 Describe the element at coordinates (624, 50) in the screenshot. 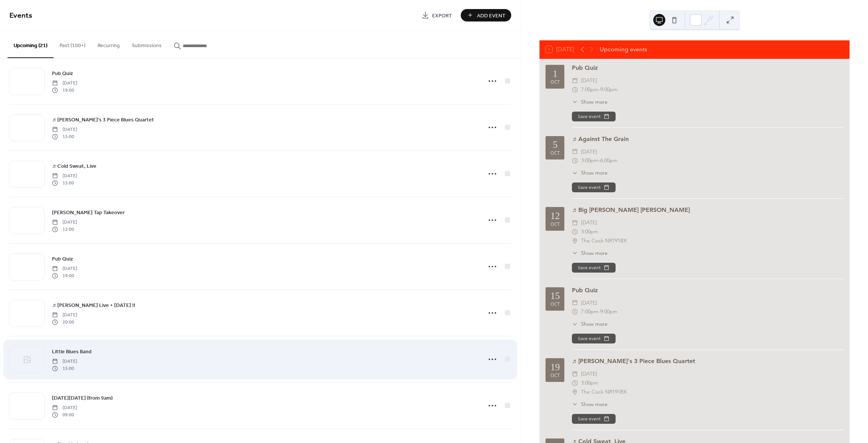

I see `div: Upcoming events` at that location.